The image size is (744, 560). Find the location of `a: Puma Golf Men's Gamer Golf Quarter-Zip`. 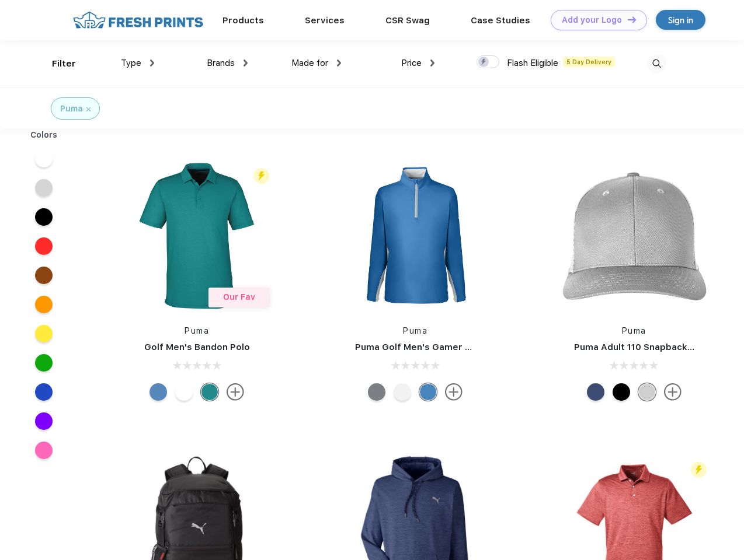

a: Puma Golf Men's Gamer Golf Quarter-Zip is located at coordinates (448, 347).